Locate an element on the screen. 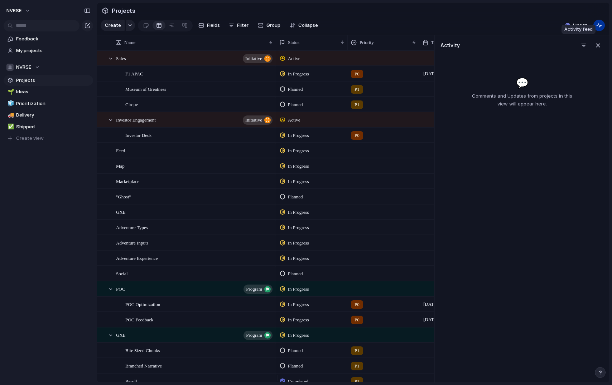  span: program is located at coordinates (254, 336).